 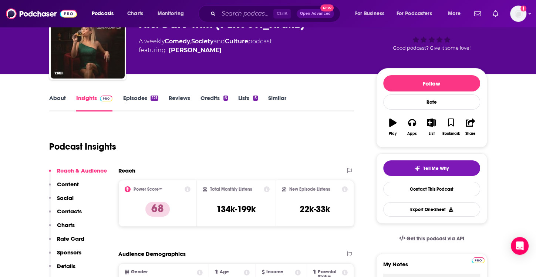 I want to click on img: User Profile, so click(x=519, y=14).